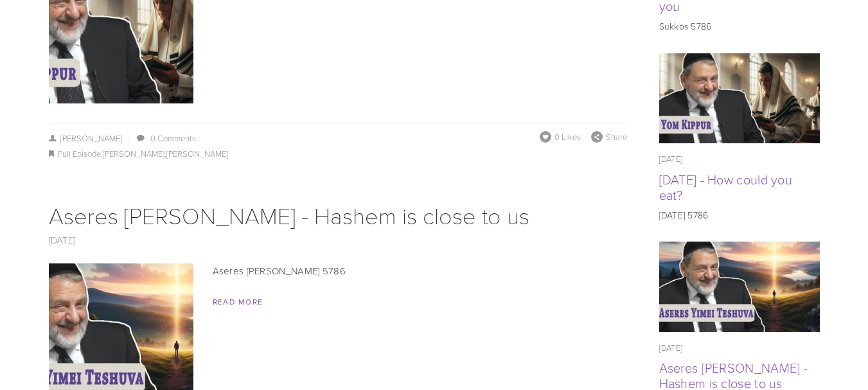  Describe the element at coordinates (739, 27) in the screenshot. I see `p: Sukkos 5786` at that location.